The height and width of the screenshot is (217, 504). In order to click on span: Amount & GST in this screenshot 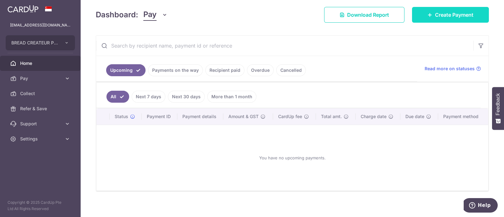, I will do `click(243, 116)`.